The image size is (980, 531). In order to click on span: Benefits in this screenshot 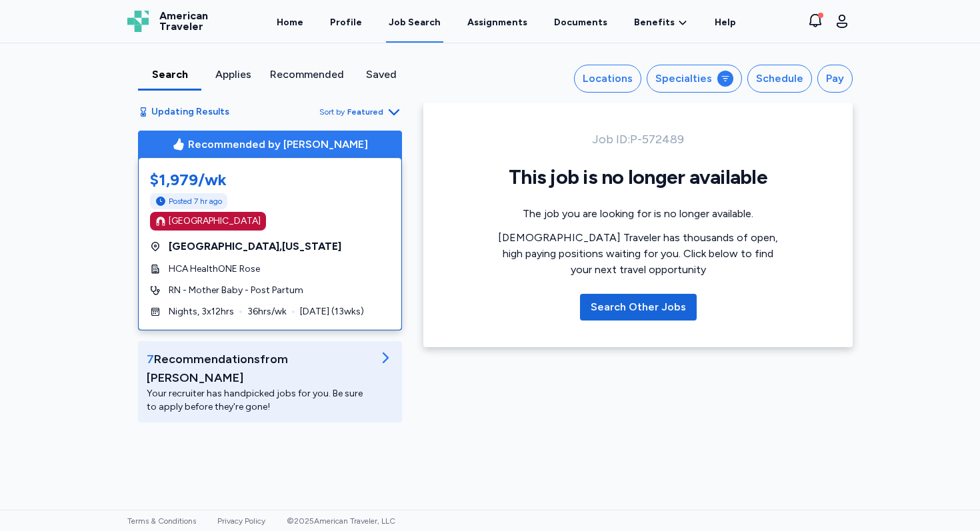, I will do `click(655, 22)`.